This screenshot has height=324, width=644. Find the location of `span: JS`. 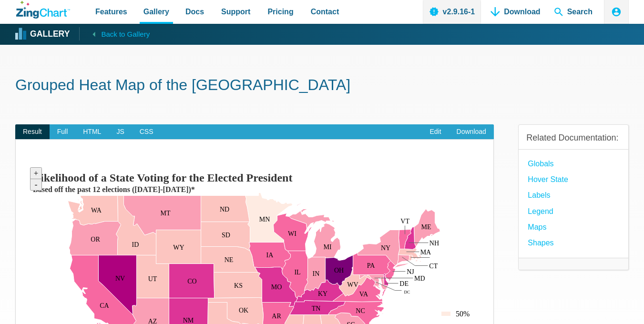

span: JS is located at coordinates (120, 132).